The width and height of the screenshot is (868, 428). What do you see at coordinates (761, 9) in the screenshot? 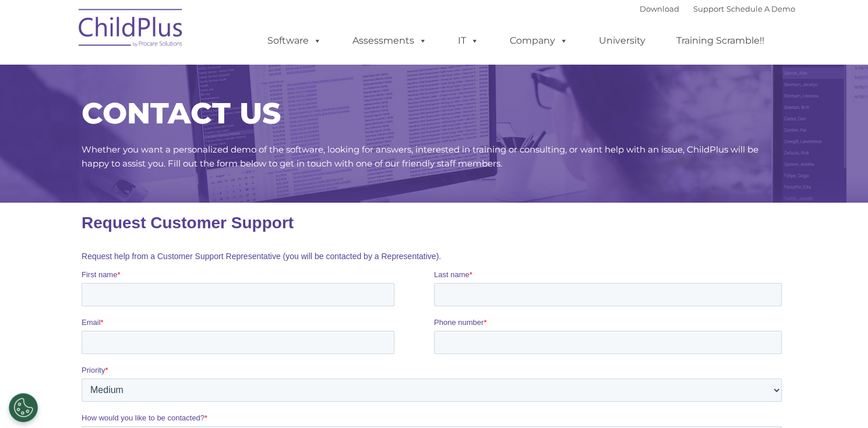
I see `a: Schedule A Demo` at bounding box center [761, 9].